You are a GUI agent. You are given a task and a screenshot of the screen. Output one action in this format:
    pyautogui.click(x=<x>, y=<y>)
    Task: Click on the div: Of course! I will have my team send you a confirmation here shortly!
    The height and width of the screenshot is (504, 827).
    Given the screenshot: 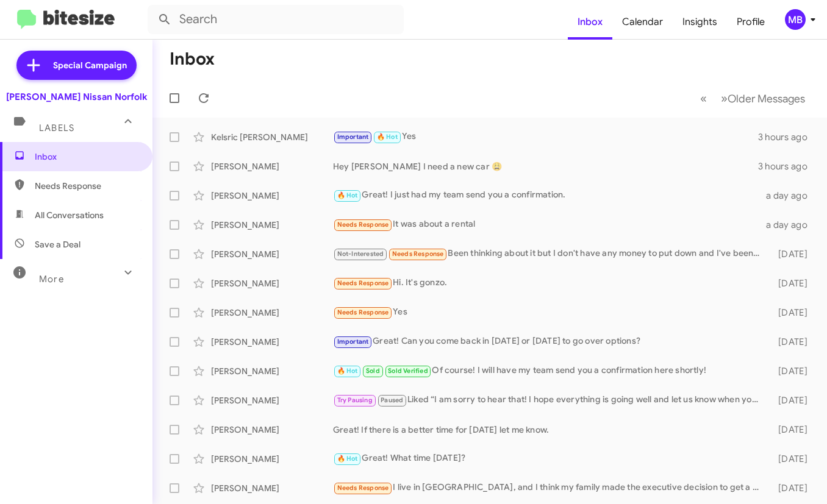 What is the action you would take?
    pyautogui.click(x=550, y=371)
    